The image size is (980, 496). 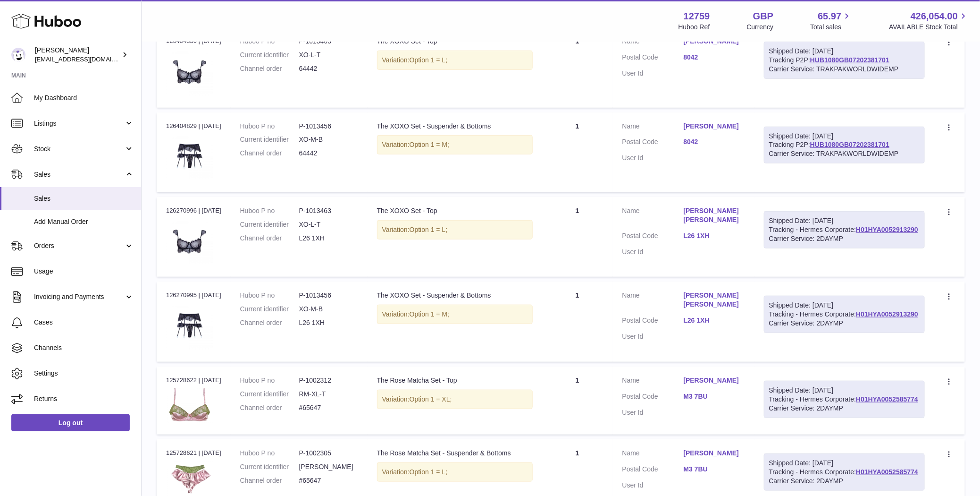 What do you see at coordinates (697, 16) in the screenshot?
I see `strong: 12759` at bounding box center [697, 16].